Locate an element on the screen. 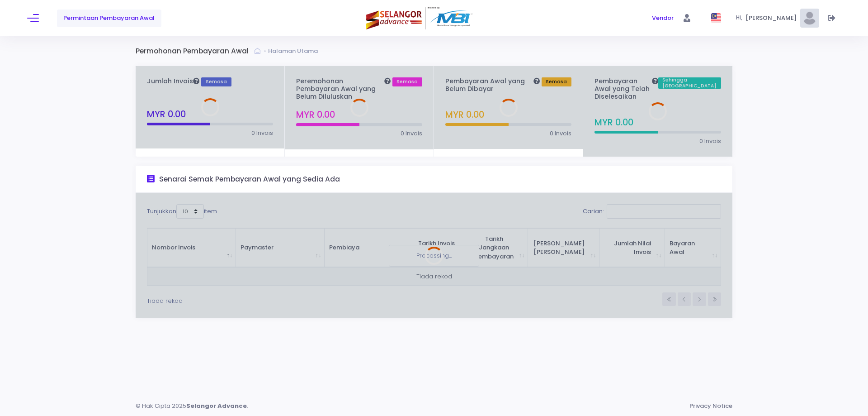 Image resolution: width=868 pixels, height=416 pixels. img: Logo is located at coordinates (421, 18).